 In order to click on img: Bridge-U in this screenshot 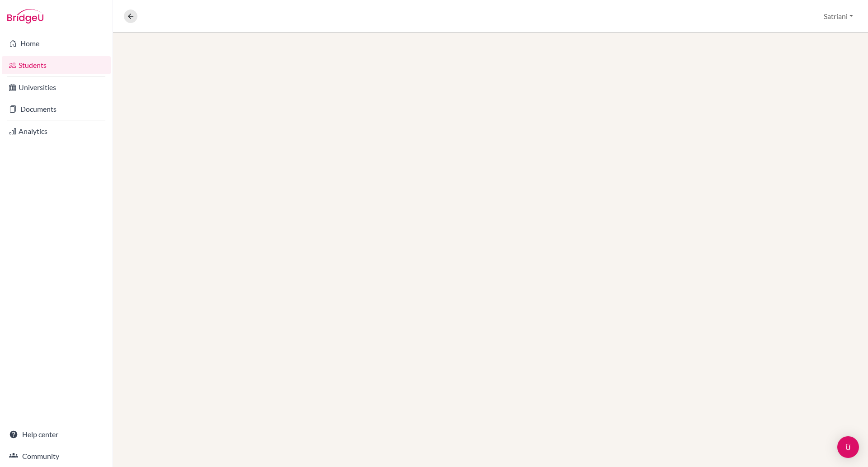, I will do `click(25, 16)`.